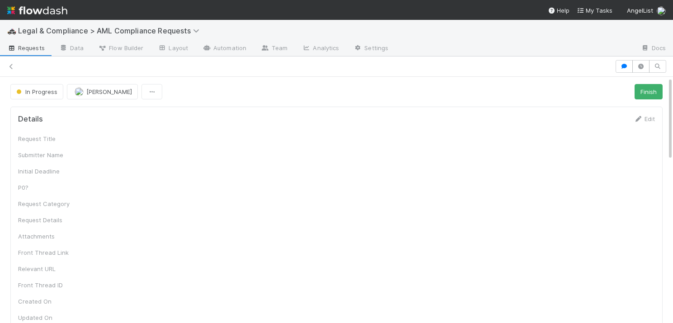  What do you see at coordinates (640, 10) in the screenshot?
I see `span: AngelList` at bounding box center [640, 10].